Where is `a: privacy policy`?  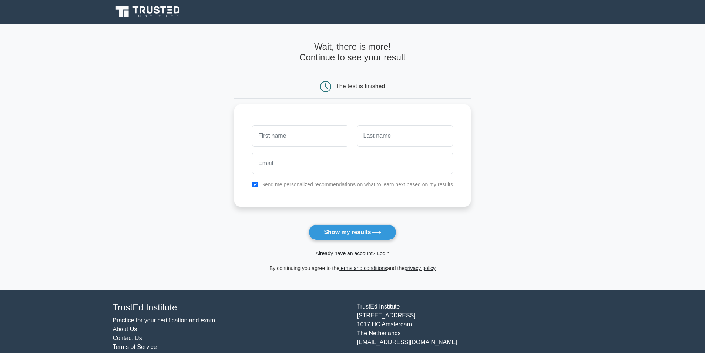
a: privacy policy is located at coordinates (420, 268).